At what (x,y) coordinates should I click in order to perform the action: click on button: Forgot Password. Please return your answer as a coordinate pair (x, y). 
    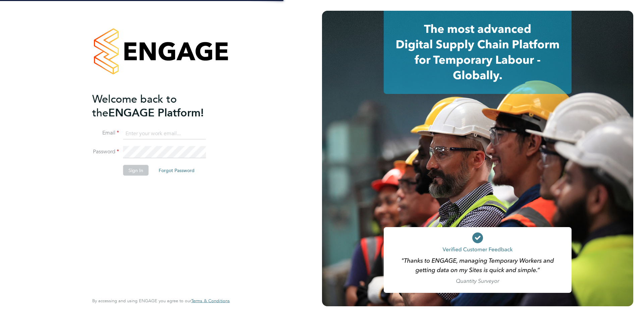
    Looking at the image, I should click on (177, 171).